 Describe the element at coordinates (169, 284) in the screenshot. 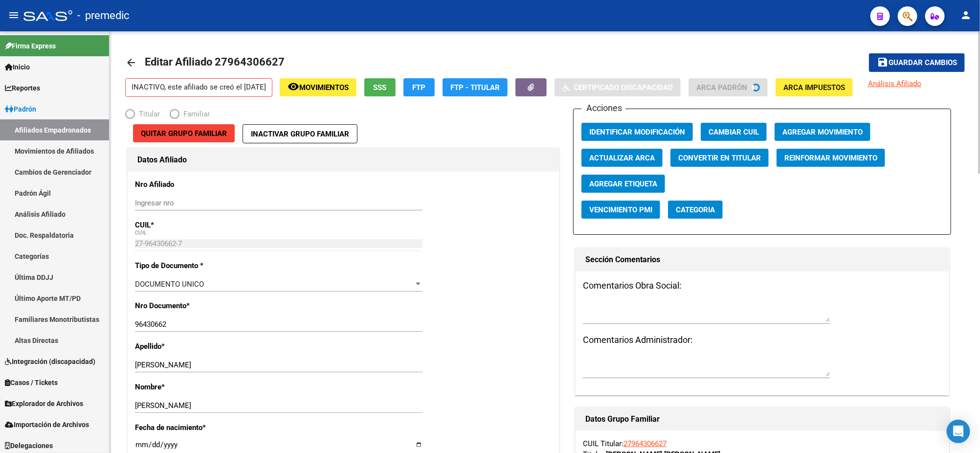

I see `span: DOCUMENTO UNICO` at that location.